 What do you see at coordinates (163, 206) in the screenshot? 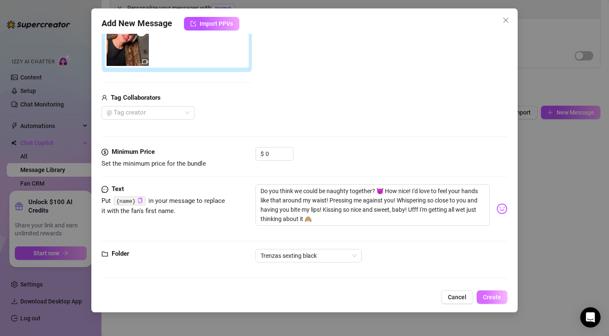
I see `span: Put in your message to replace it with the fan's first name.` at bounding box center [163, 206].